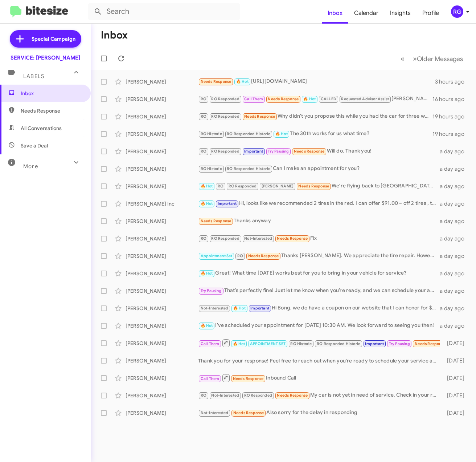 The height and width of the screenshot is (462, 476). I want to click on input: Search, so click(164, 11).